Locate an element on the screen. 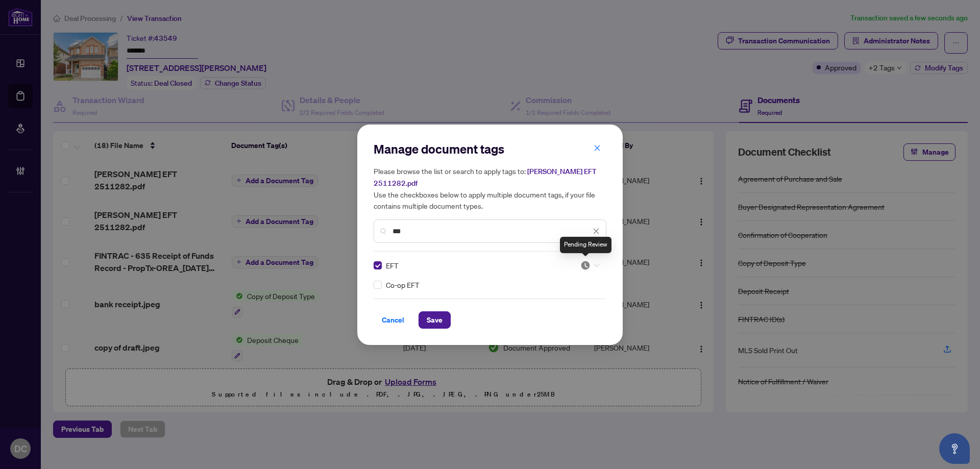 This screenshot has width=980, height=469. button: Save is located at coordinates (434, 320).